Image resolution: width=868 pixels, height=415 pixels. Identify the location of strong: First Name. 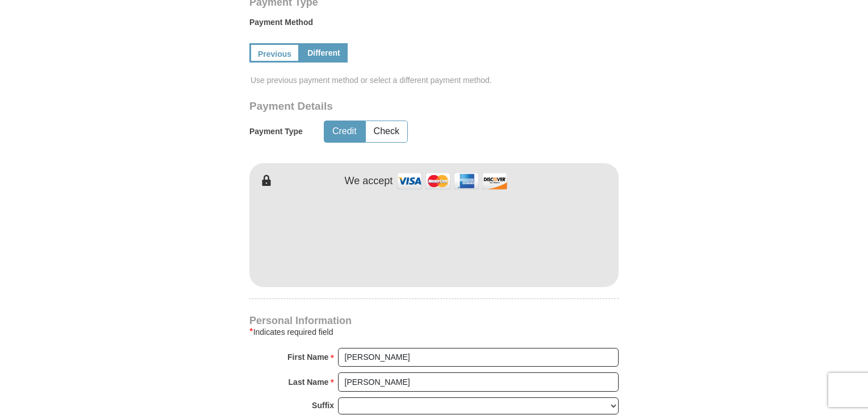
(309, 357).